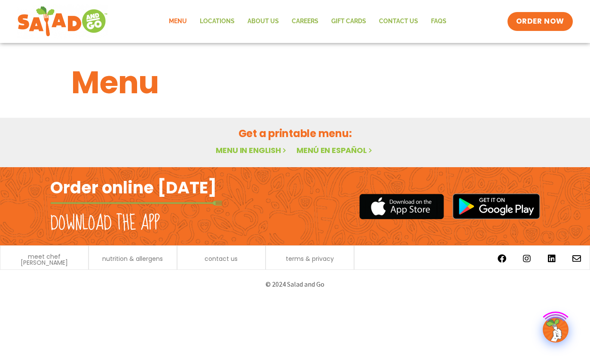  What do you see at coordinates (132, 259) in the screenshot?
I see `a: nutrition & allergens` at bounding box center [132, 259].